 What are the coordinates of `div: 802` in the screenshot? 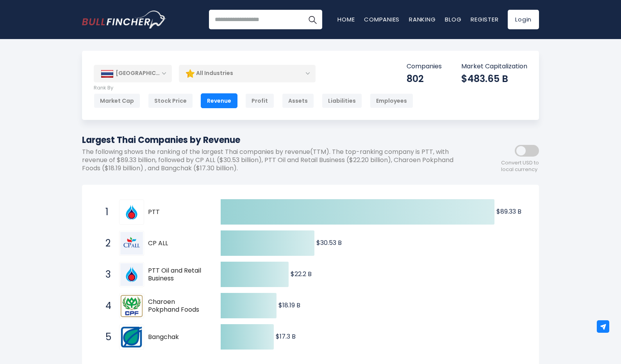 It's located at (425, 78).